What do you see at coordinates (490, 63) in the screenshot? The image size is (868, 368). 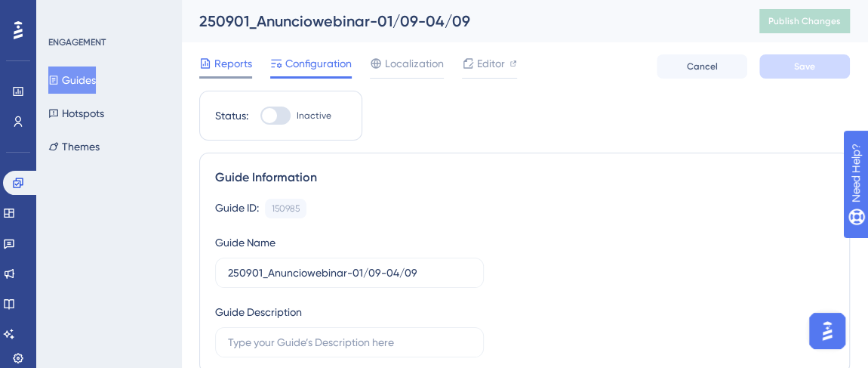 I see `span: Editor` at bounding box center [490, 63].